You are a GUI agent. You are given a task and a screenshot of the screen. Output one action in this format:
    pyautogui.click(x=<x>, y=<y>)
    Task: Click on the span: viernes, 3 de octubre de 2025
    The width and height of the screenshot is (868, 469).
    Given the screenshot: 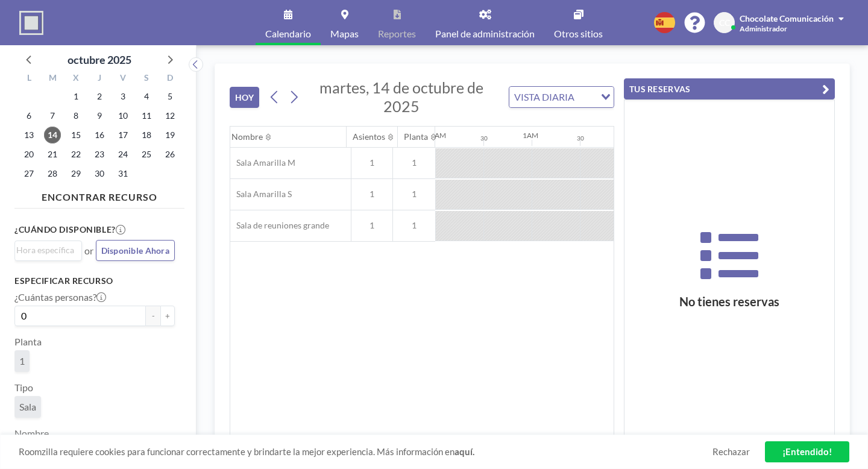 What is the action you would take?
    pyautogui.click(x=123, y=96)
    